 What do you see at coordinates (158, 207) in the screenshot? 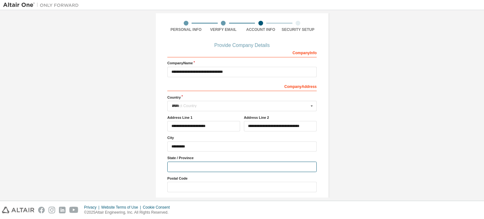
I see `div: Cookie Consent` at bounding box center [158, 207].